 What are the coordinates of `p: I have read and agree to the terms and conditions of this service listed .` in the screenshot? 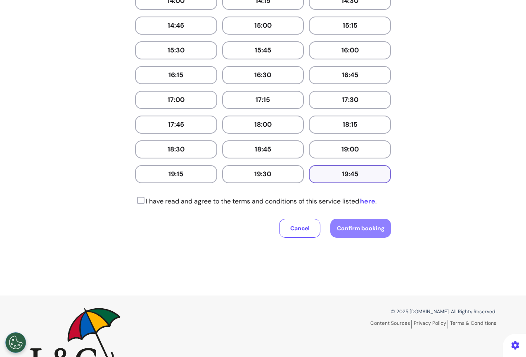 It's located at (255, 201).